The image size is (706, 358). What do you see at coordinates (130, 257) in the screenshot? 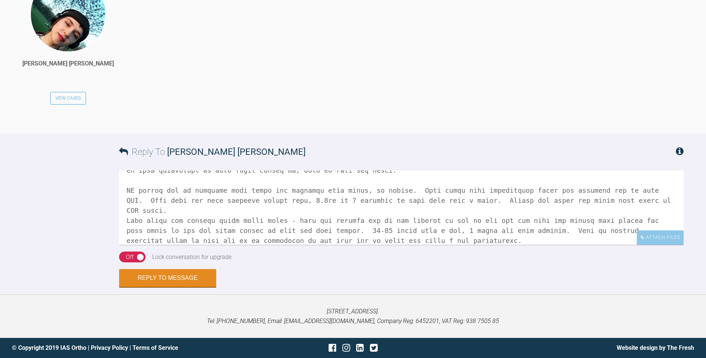
I see `div: Off` at bounding box center [130, 257].